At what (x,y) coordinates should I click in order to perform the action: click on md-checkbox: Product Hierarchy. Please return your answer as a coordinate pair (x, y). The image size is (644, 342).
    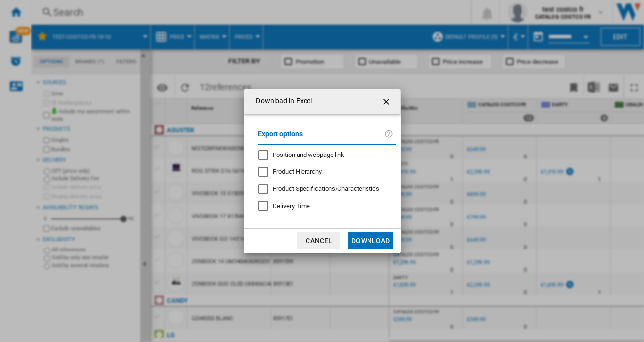
    Looking at the image, I should click on (323, 172).